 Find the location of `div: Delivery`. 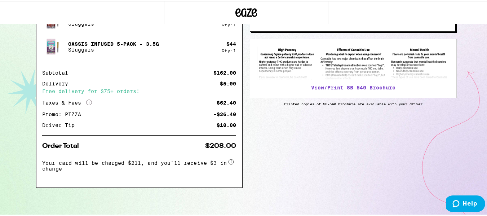

div: Delivery is located at coordinates (58, 83).